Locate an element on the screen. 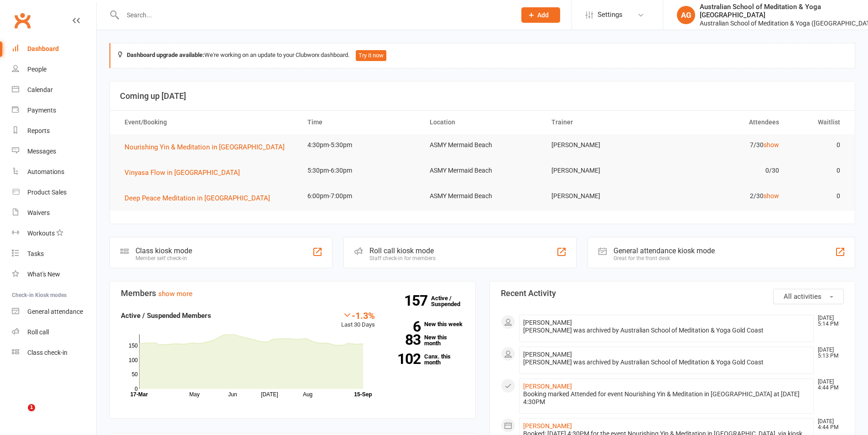 This screenshot has width=868, height=435. div: What's New is located at coordinates (44, 274).